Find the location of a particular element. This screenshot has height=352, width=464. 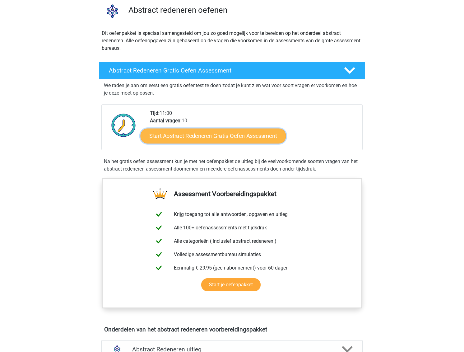

p: We raden je aan om eerst een gratis oefentest te doen zodat je kunt zien wat voor soort vragen er... is located at coordinates (232, 89).